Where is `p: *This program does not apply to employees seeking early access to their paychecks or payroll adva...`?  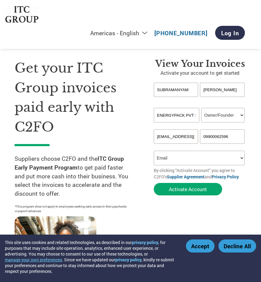
p: *This program does not apply to employees seeking early access to their paychecks or payroll adva... is located at coordinates (72, 209).